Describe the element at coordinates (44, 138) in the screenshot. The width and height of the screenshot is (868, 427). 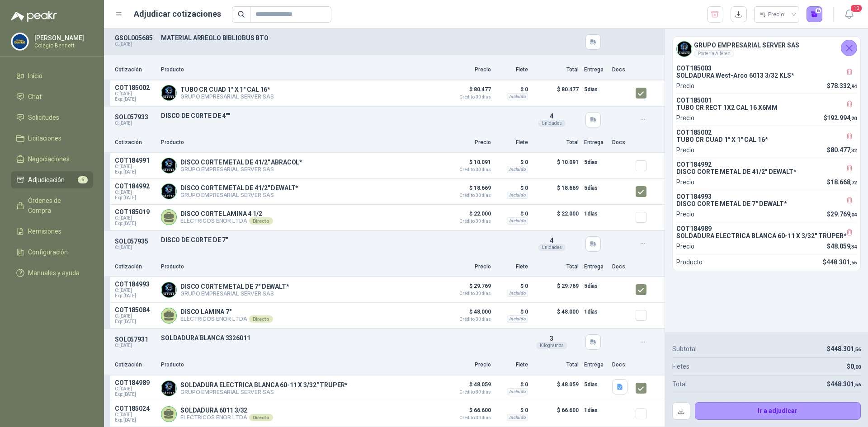
I see `span: Licitaciones` at that location.